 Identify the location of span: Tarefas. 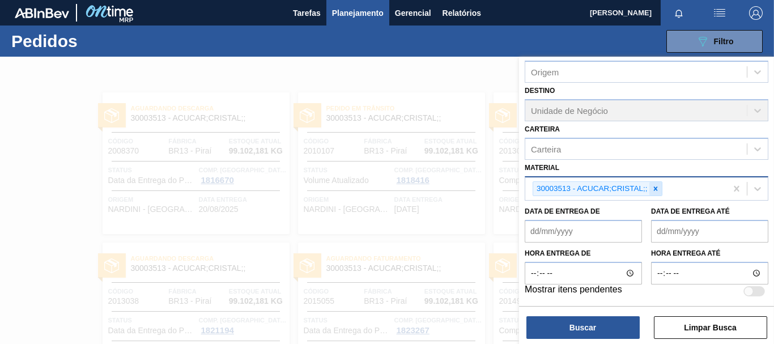
(307, 13).